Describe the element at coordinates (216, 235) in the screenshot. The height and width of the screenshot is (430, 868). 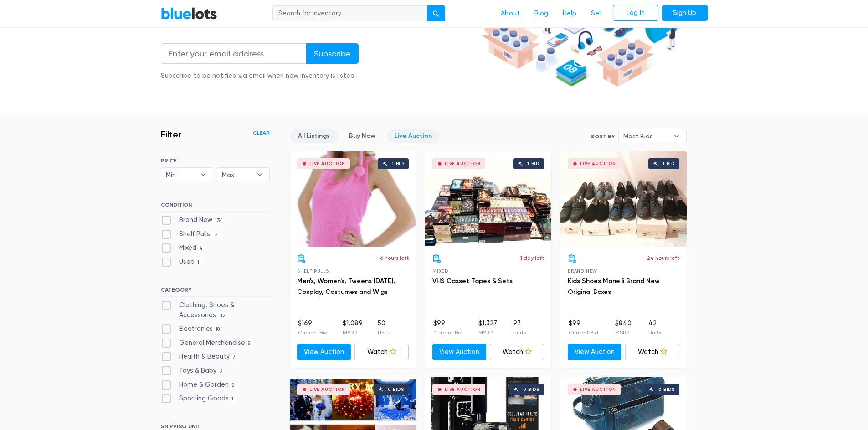
I see `span: 12` at that location.